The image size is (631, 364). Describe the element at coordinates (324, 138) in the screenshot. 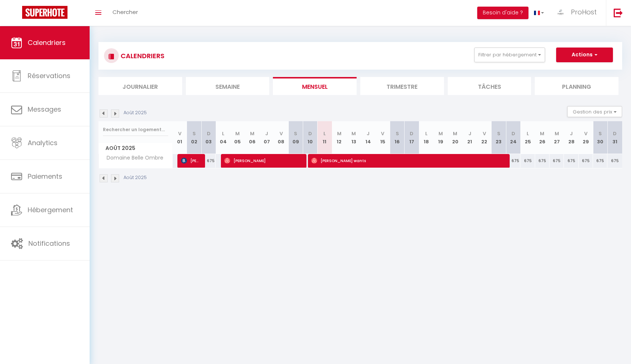

I see `th: 11` at that location.